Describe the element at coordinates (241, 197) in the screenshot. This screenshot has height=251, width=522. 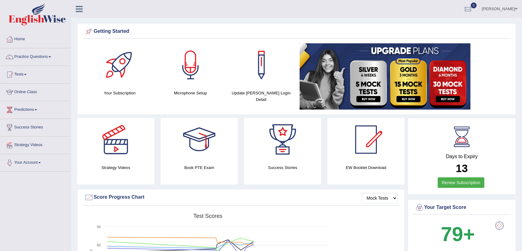
I see `div: Score Progress Chart` at that location.